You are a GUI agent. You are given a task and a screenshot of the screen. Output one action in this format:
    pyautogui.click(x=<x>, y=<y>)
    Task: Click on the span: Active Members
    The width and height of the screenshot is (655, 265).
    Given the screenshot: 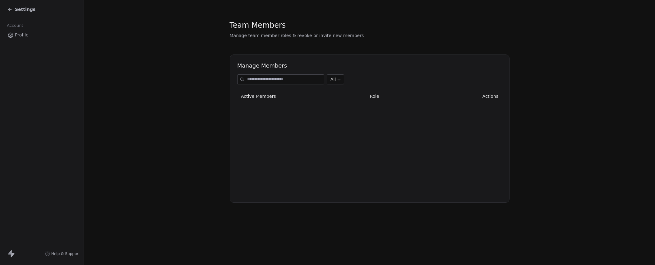 What is the action you would take?
    pyautogui.click(x=259, y=96)
    